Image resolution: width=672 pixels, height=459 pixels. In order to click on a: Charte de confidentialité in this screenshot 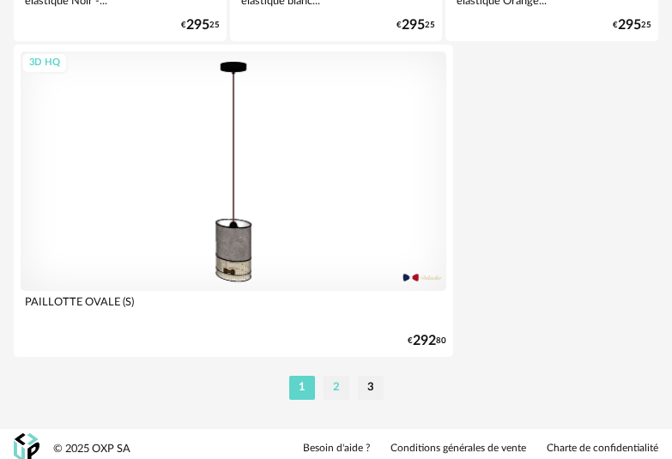, I will do `click(603, 449)`.